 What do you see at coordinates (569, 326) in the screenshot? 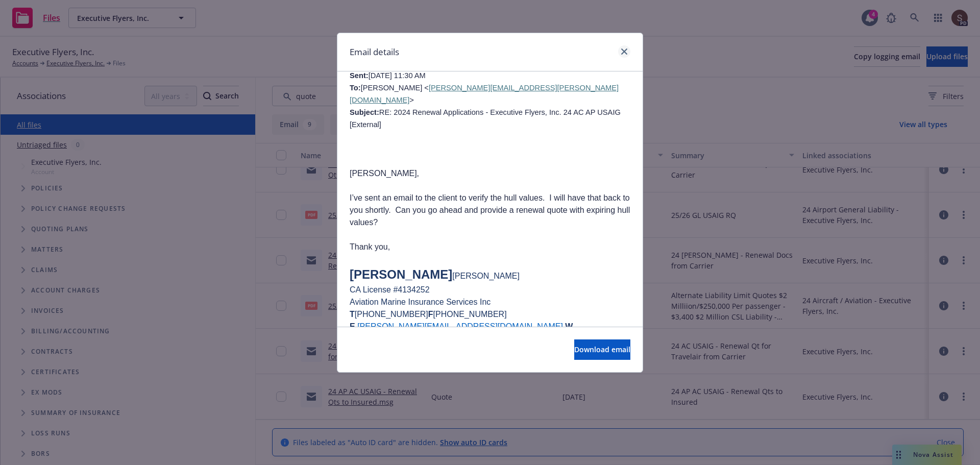
I see `b: W` at bounding box center [569, 326].